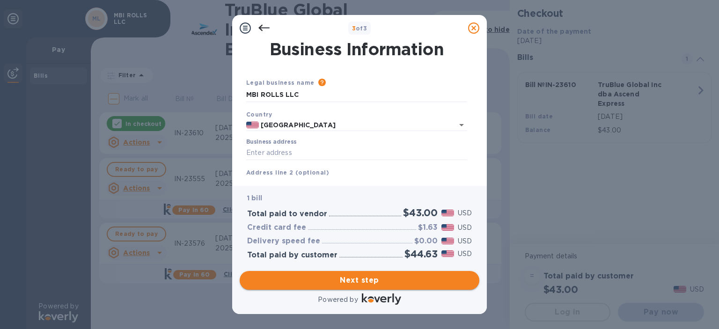 The image size is (719, 329). I want to click on b: Country, so click(259, 114).